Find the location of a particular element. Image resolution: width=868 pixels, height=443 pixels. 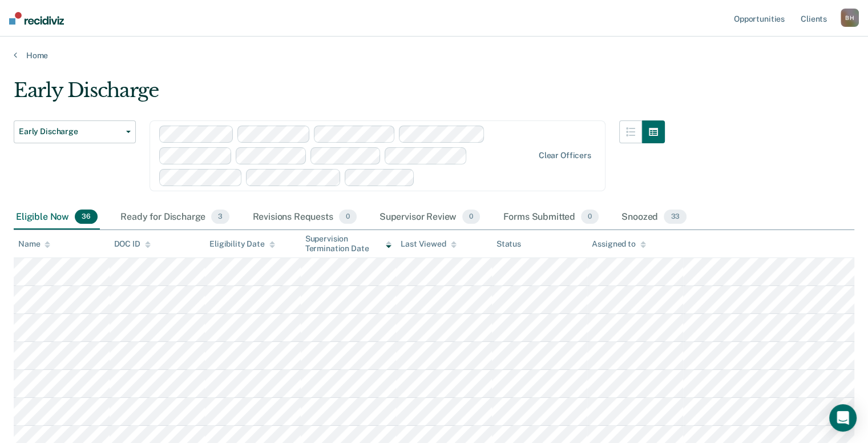

div: Revisions Requests0 is located at coordinates (304, 218).